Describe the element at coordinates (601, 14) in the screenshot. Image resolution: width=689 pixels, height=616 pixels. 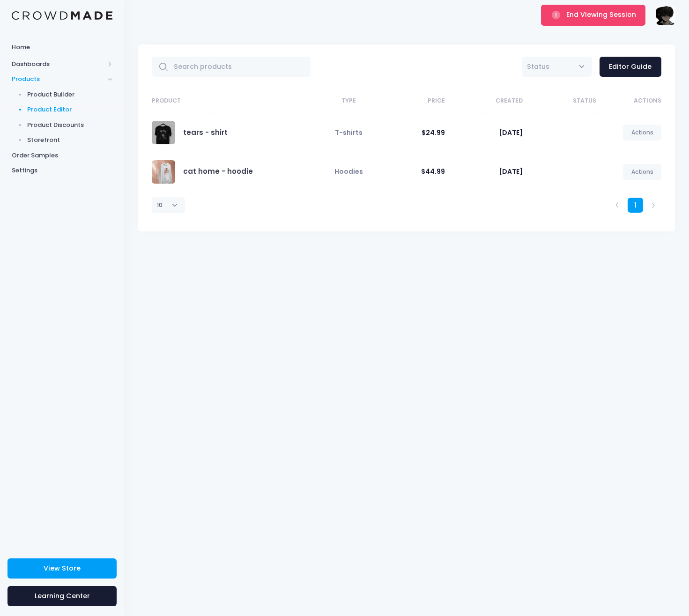
I see `span: End Viewing Session` at that location.